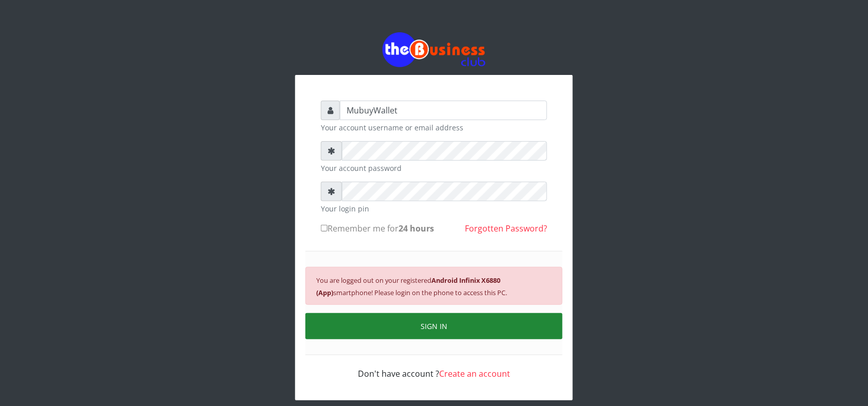  Describe the element at coordinates (506, 228) in the screenshot. I see `a: Forgotten Password?` at that location.